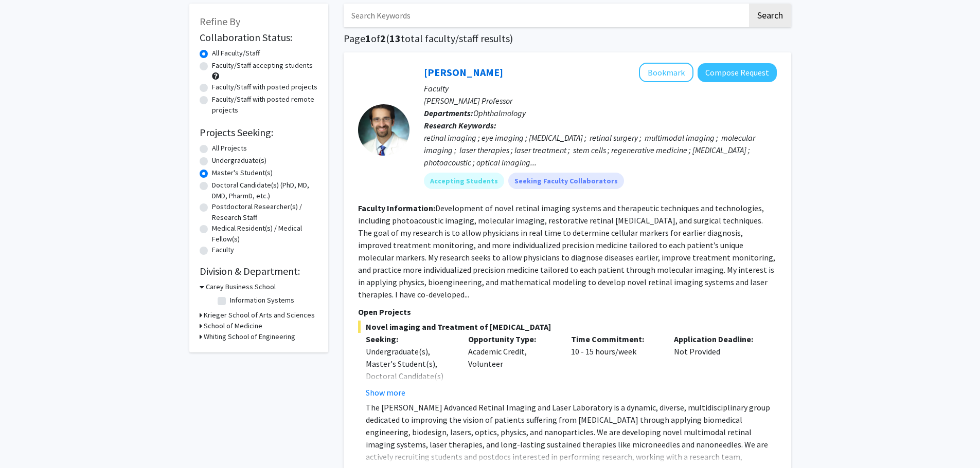 The image size is (980, 468). What do you see at coordinates (395, 38) in the screenshot?
I see `span: 13` at bounding box center [395, 38].